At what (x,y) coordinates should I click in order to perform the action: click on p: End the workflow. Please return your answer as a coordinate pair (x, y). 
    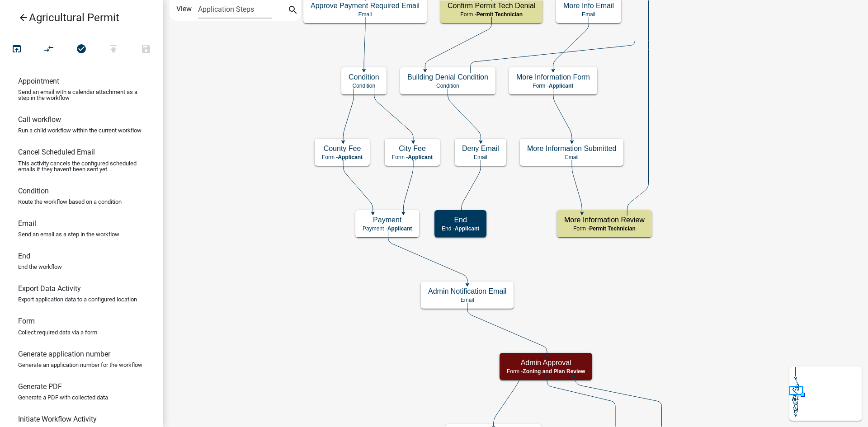
    Looking at the image, I should click on (40, 266).